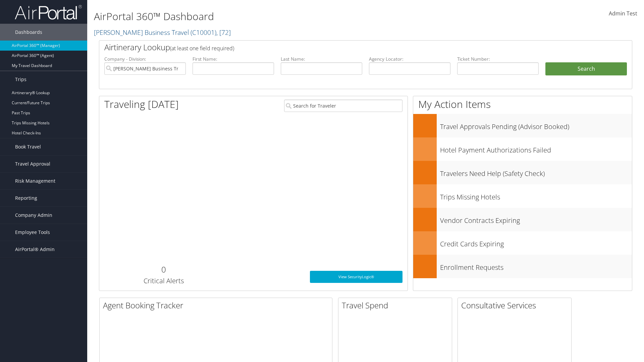 This screenshot has height=362, width=644. What do you see at coordinates (28, 147) in the screenshot?
I see `span: Book Travel` at bounding box center [28, 147].